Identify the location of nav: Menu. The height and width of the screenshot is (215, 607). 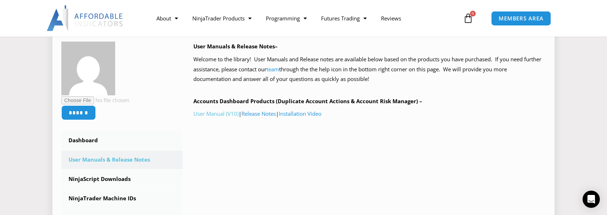
(306, 18).